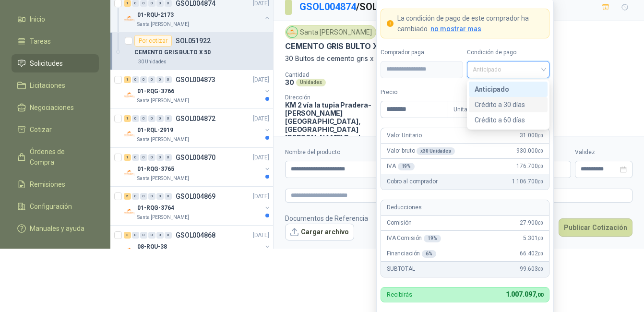 This screenshot has width=644, height=312. I want to click on label: Nombre del producto, so click(361, 152).